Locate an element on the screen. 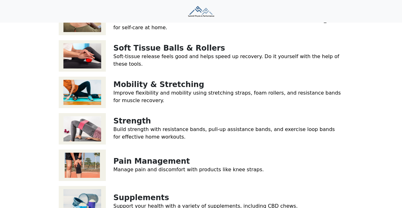 The image size is (402, 208). a: Improve flexibility and mobility using stretching straps, foam rollers, and resistance bands for ... is located at coordinates (227, 96).